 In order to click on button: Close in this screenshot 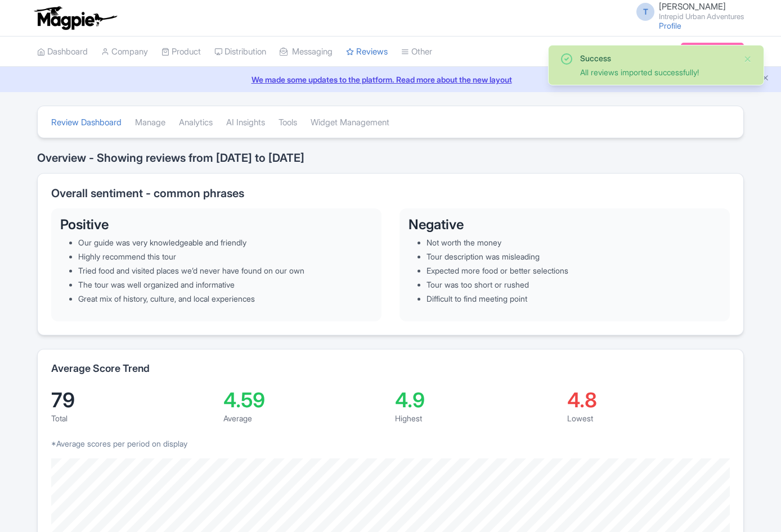, I will do `click(748, 59)`.